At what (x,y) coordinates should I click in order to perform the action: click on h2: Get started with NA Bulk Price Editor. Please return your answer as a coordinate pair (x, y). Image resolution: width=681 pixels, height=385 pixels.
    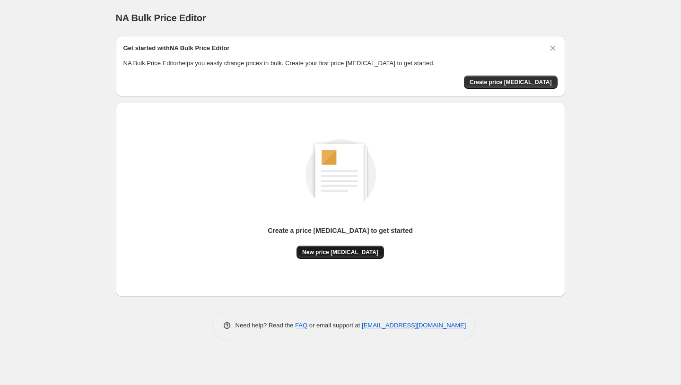
    Looking at the image, I should click on (176, 48).